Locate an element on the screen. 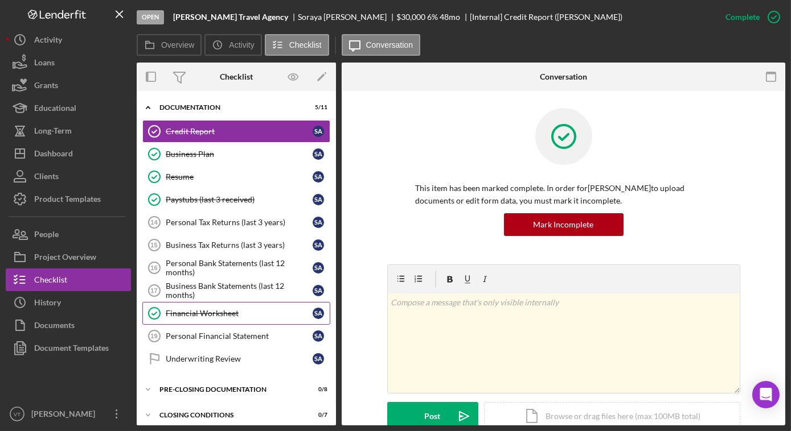 The height and width of the screenshot is (431, 791). div: Long-Term is located at coordinates (53, 132).